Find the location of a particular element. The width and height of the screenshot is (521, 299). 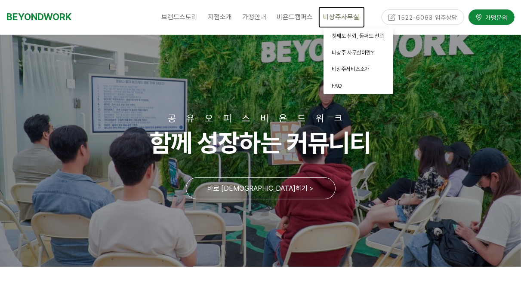

span: 비상주사무실 is located at coordinates (341, 17).